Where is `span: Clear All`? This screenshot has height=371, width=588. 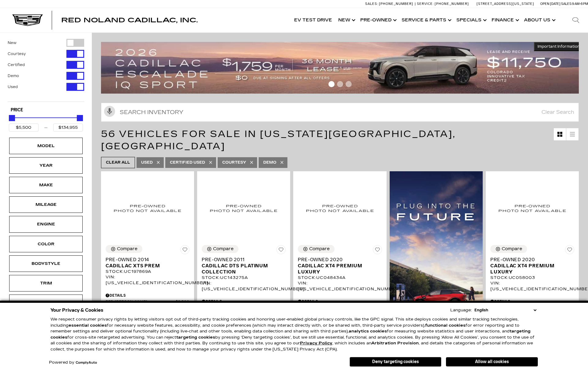
span: Clear All is located at coordinates (118, 162).